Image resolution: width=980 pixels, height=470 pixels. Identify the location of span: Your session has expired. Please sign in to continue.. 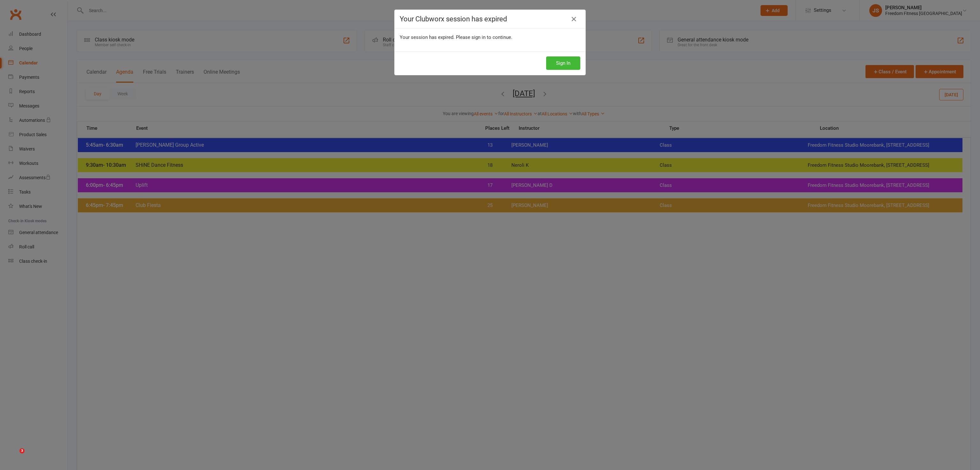
(456, 37).